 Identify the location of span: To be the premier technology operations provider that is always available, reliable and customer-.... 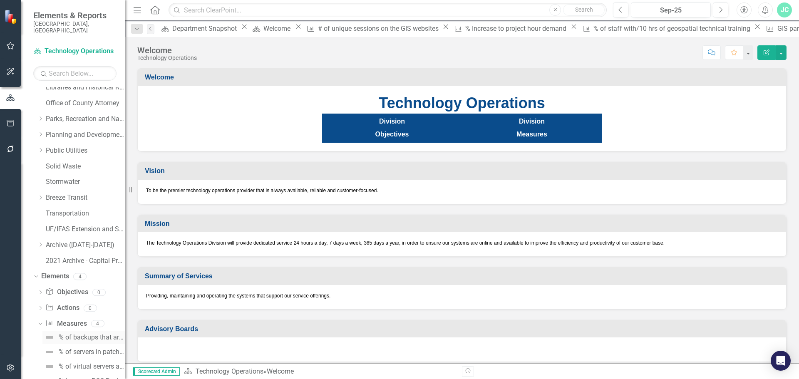
(262, 191).